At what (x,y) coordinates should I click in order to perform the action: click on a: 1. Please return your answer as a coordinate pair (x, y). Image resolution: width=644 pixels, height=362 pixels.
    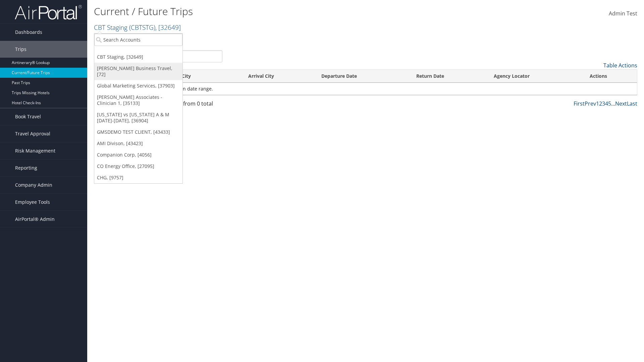
    Looking at the image, I should click on (597, 104).